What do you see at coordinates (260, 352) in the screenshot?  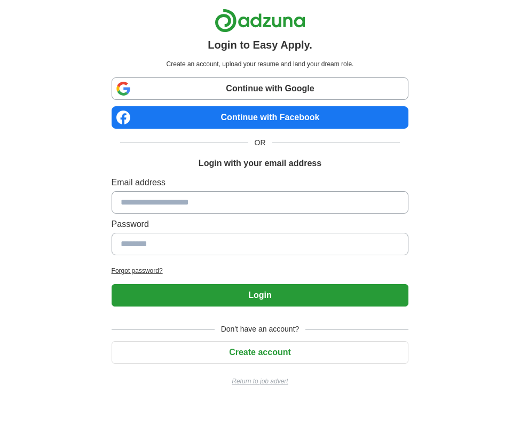 I see `a: Create account` at bounding box center [260, 352].